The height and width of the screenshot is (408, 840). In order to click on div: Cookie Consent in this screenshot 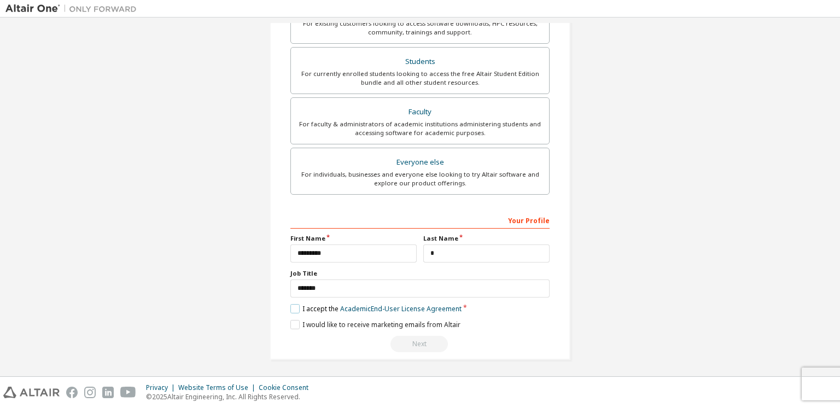, I will do `click(287, 388)`.